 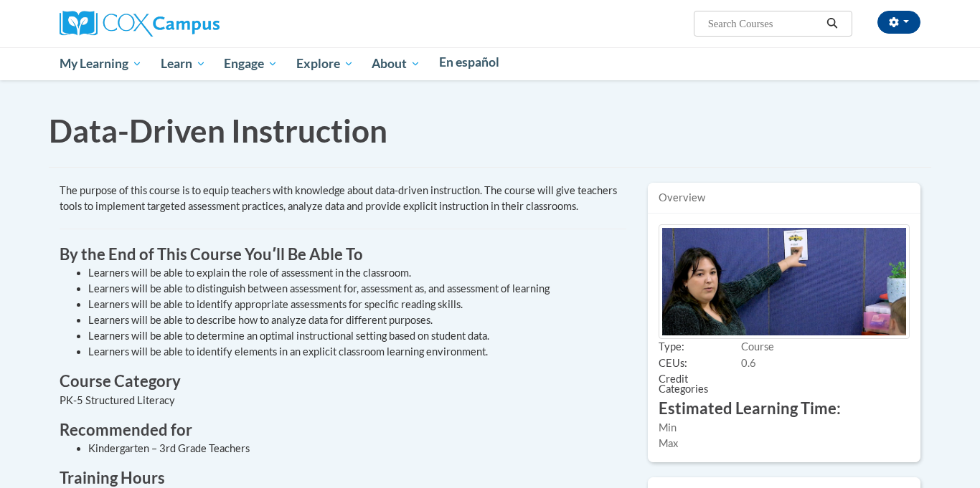 I want to click on a: My Learning, so click(x=101, y=64).